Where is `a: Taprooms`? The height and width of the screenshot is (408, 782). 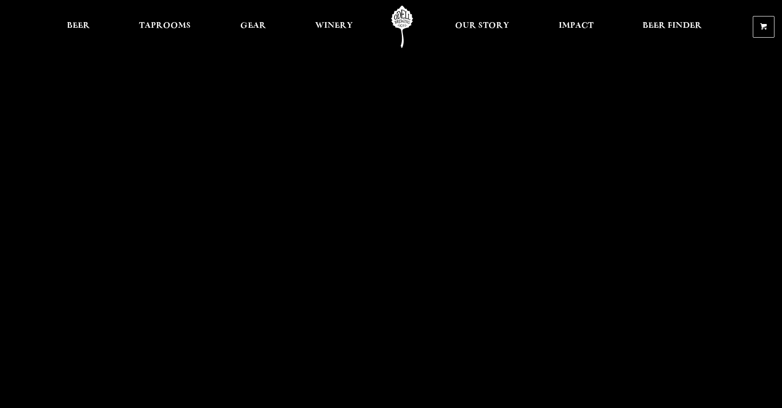
a: Taprooms is located at coordinates (165, 27).